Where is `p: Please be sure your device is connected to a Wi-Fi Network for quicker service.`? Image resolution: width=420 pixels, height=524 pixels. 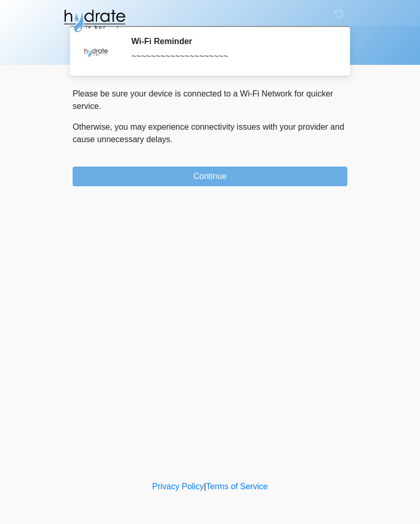
p: Please be sure your device is connected to a Wi-Fi Network for quicker service. is located at coordinates (210, 100).